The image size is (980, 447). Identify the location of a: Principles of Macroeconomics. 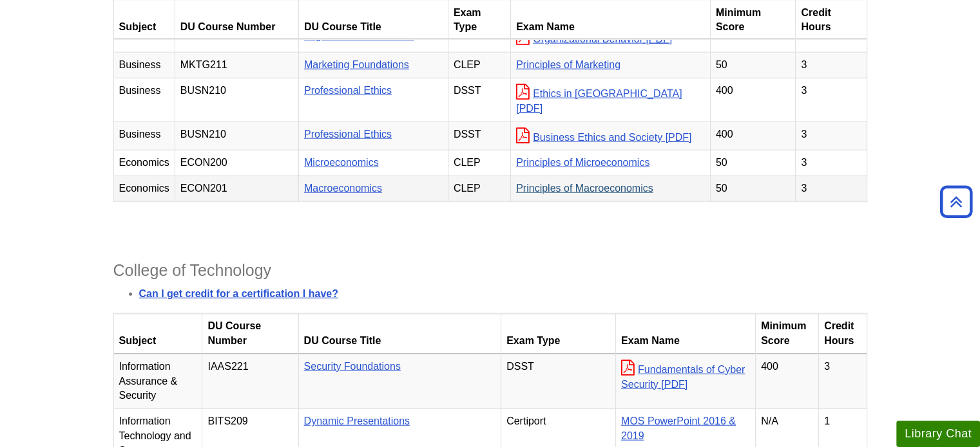
(584, 188).